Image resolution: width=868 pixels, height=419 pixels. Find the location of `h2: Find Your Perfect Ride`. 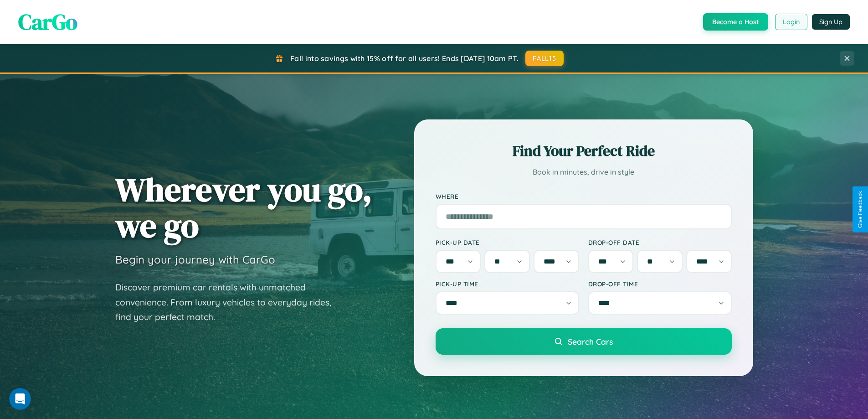

h2: Find Your Perfect Ride is located at coordinates (584, 151).